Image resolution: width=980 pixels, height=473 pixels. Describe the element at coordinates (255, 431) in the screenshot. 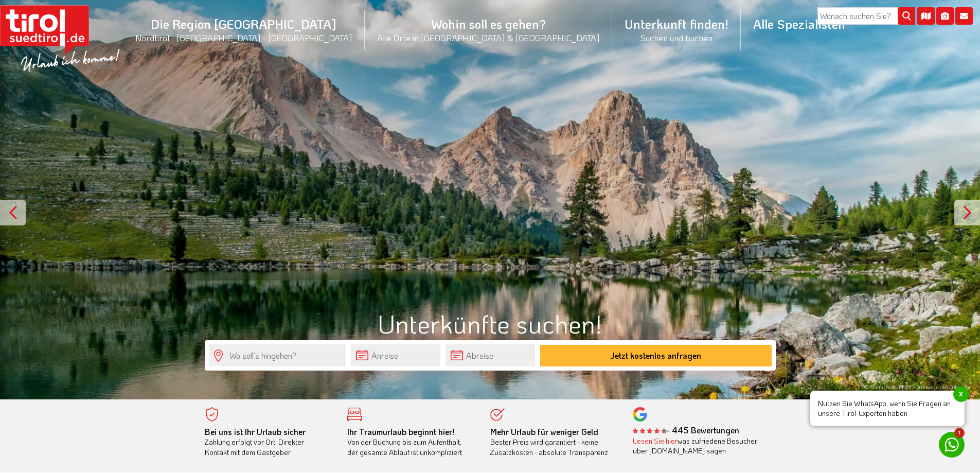

I see `b: Bei uns ist Ihr Urlaub sicher` at that location.